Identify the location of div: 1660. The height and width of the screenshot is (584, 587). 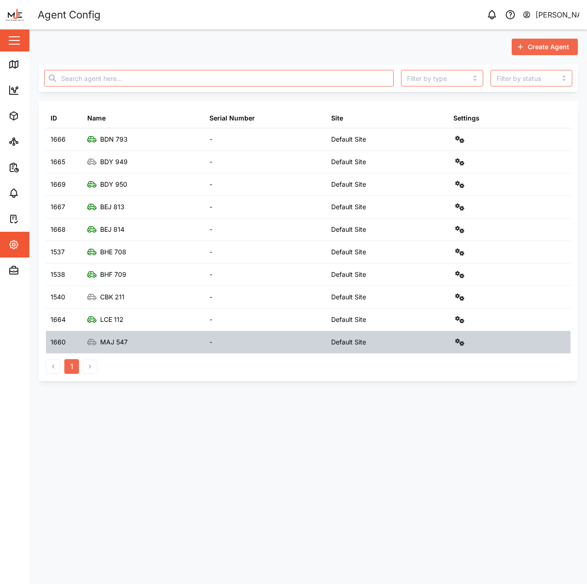
(58, 342).